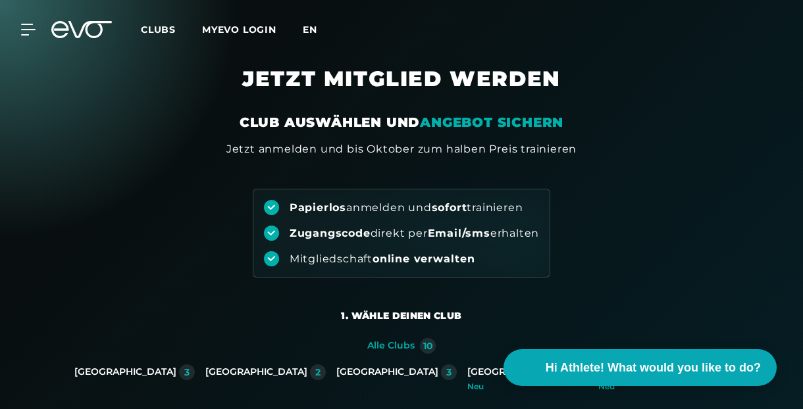  Describe the element at coordinates (391, 346) in the screenshot. I see `div: Alle Clubs` at that location.